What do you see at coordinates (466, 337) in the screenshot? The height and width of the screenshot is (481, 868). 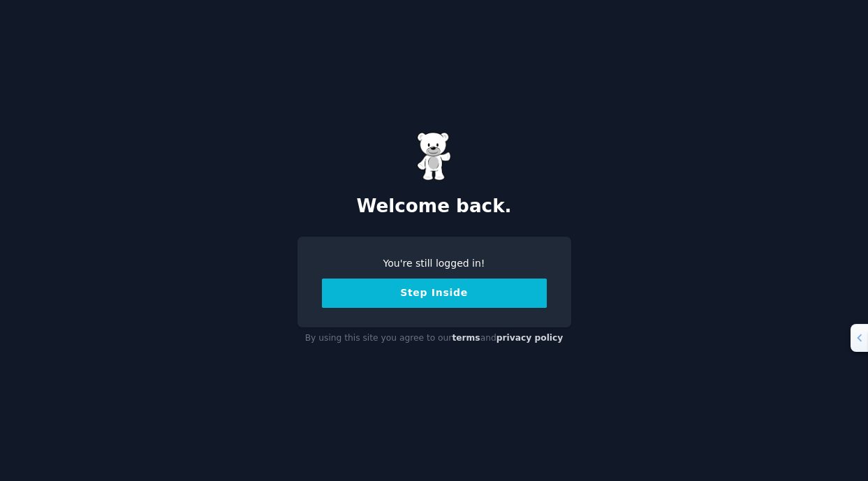 I see `a: terms` at bounding box center [466, 337].